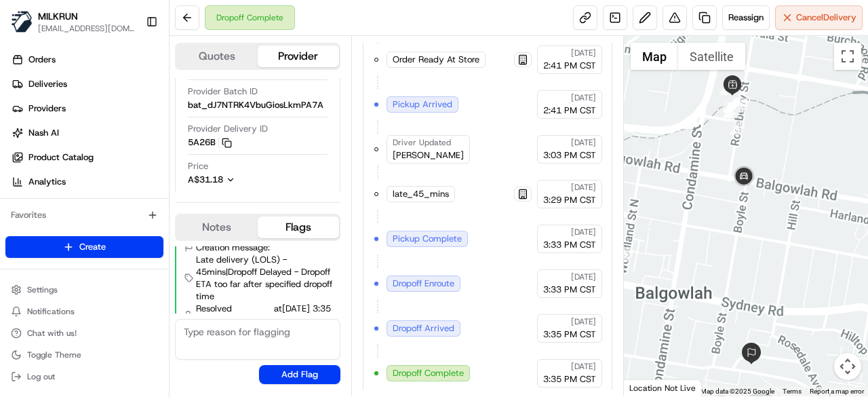 The height and width of the screenshot is (397, 868). I want to click on button: Create, so click(84, 247).